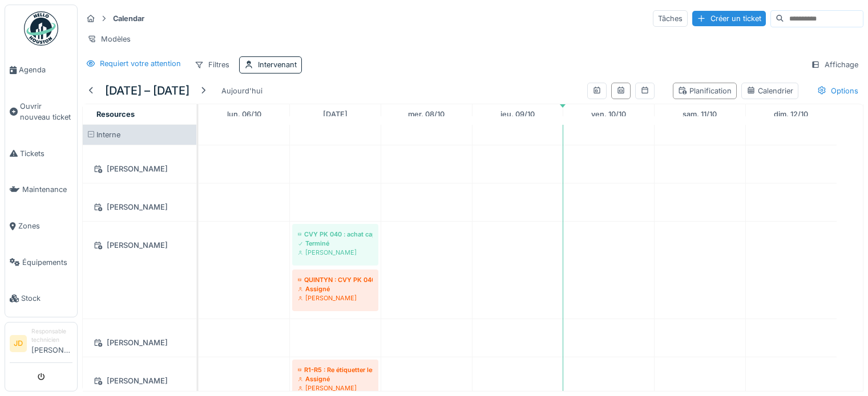 The width and height of the screenshot is (868, 396). I want to click on div: Calendrier, so click(770, 91).